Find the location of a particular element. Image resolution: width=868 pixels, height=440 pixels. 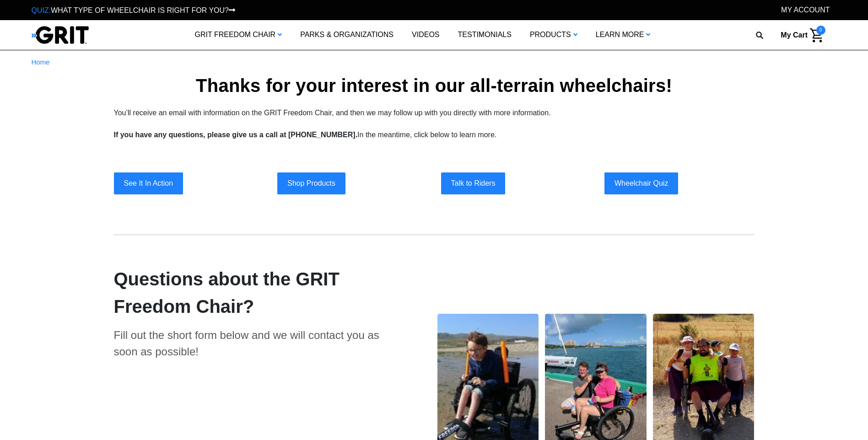

img: GRIT All-Terrain Wheelchair and Mobility Equipment is located at coordinates (60, 35).